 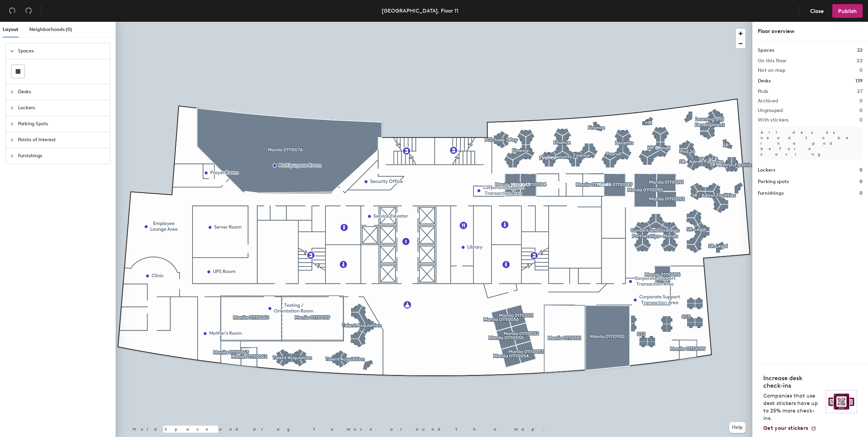 What do you see at coordinates (773, 120) in the screenshot?
I see `h2: With stickers` at bounding box center [773, 120].